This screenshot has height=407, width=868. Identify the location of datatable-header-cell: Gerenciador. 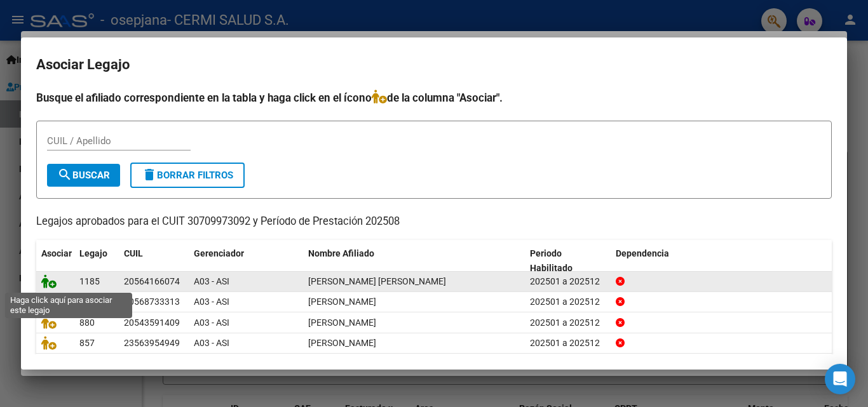
(246, 261).